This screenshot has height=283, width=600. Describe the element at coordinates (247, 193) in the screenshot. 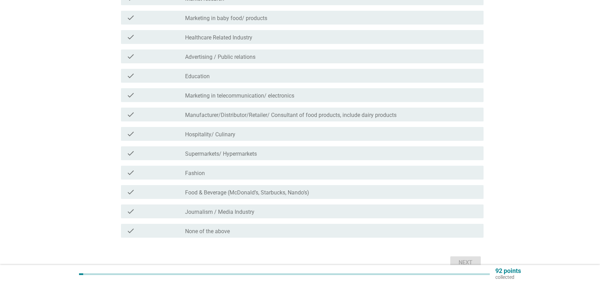

I see `label: Food & Beverage (McDonald’s, Starbucks, Nando’s)` at that location.